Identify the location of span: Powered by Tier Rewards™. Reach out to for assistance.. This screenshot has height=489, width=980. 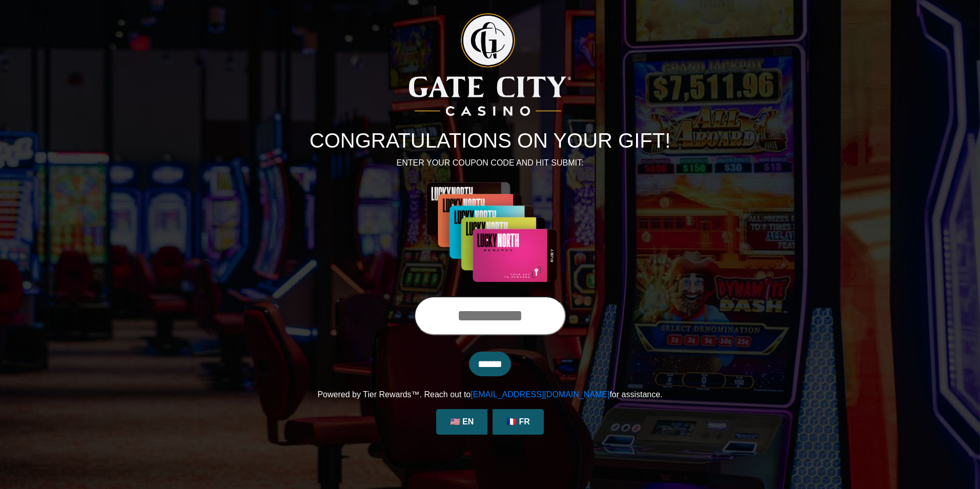
(490, 394).